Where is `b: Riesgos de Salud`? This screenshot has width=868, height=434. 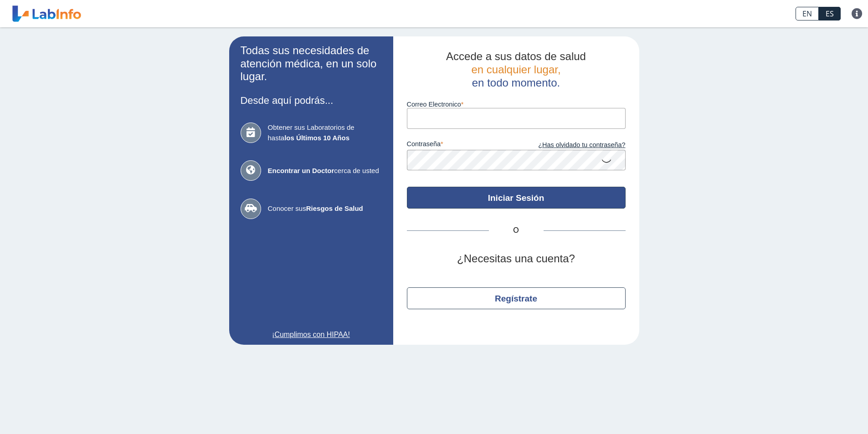 b: Riesgos de Salud is located at coordinates (335, 208).